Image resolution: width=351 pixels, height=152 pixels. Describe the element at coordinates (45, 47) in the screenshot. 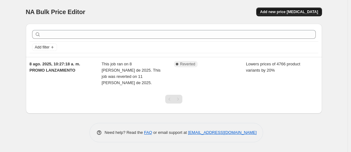

I see `button: Add filter` at that location.